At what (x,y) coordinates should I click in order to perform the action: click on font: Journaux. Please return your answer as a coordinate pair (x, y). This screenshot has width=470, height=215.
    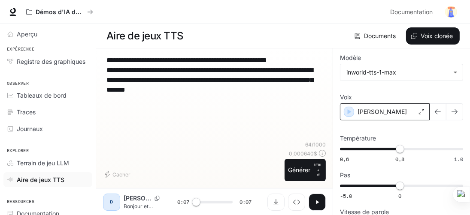
    Looking at the image, I should click on (30, 129).